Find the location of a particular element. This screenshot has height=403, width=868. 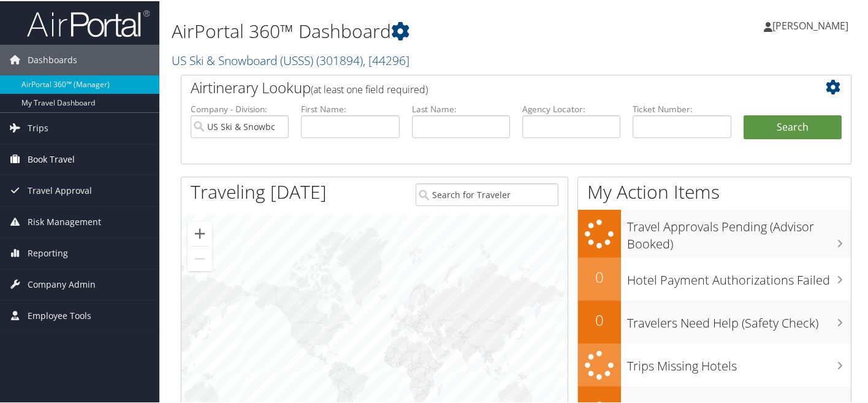

span: Employee Tools is located at coordinates (60, 315).